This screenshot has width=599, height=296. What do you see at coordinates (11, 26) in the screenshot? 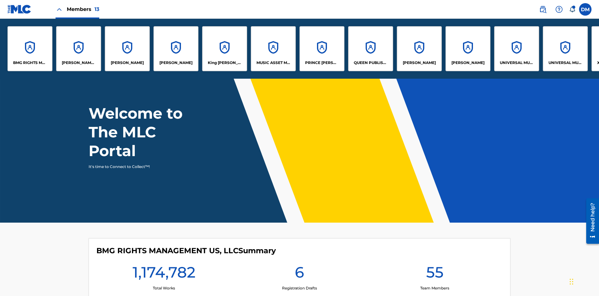
I see `div: Open Resource Center` at bounding box center [11, 26].